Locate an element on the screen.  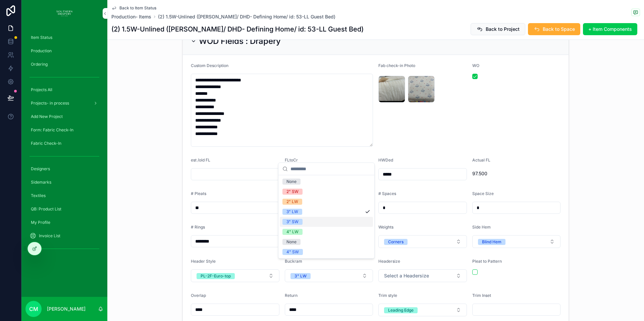
span: Item Status is located at coordinates (42, 37).